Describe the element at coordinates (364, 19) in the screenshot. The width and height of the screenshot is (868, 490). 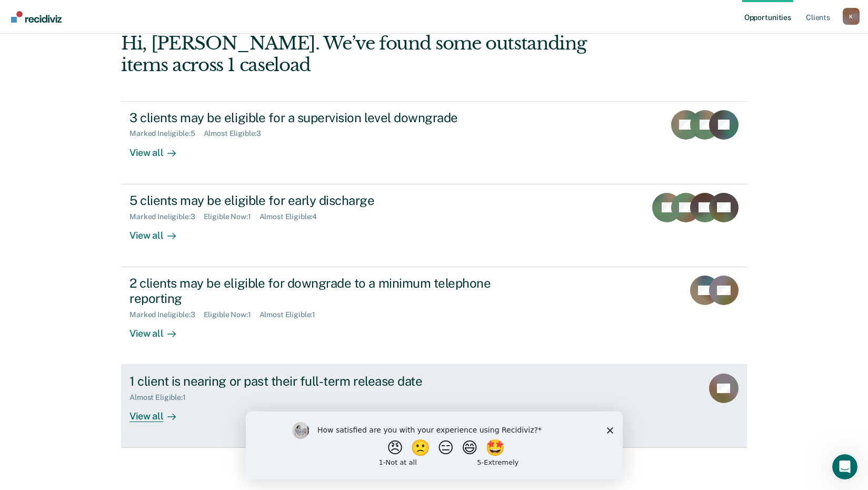
I see `div: Close survey` at that location.